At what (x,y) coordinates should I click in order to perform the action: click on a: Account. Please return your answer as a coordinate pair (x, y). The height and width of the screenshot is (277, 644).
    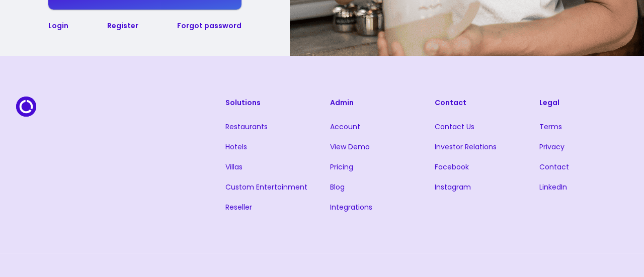
    Looking at the image, I should click on (346, 127).